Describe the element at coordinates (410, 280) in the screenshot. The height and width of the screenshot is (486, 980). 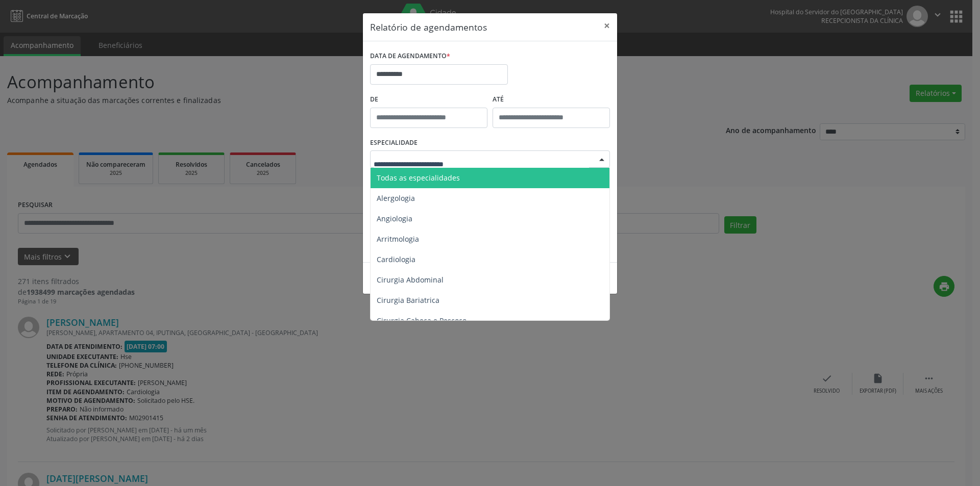
I see `span: Cirurgia Abdominal` at that location.